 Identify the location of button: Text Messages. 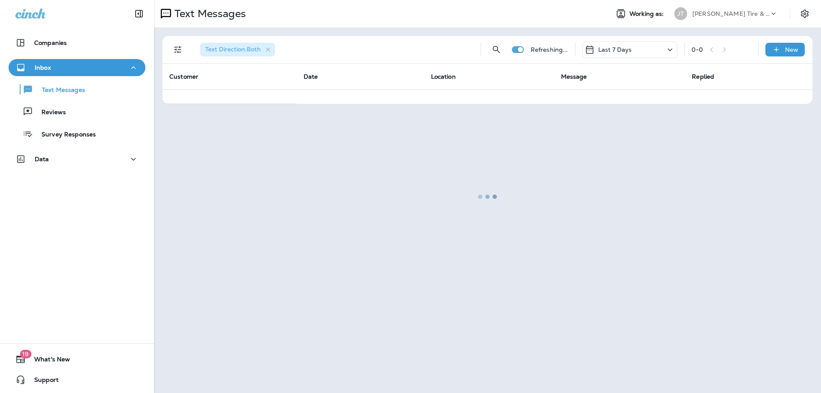
(77, 89).